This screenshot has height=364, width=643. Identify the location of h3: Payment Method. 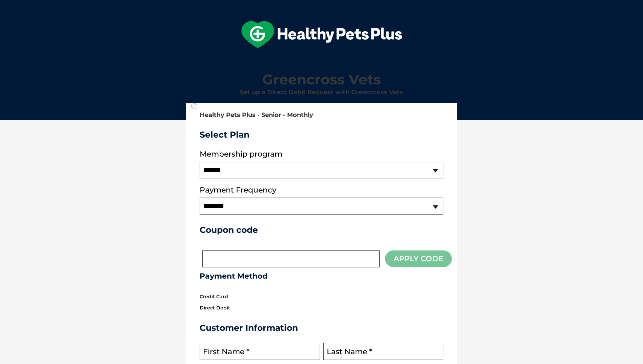
(321, 276).